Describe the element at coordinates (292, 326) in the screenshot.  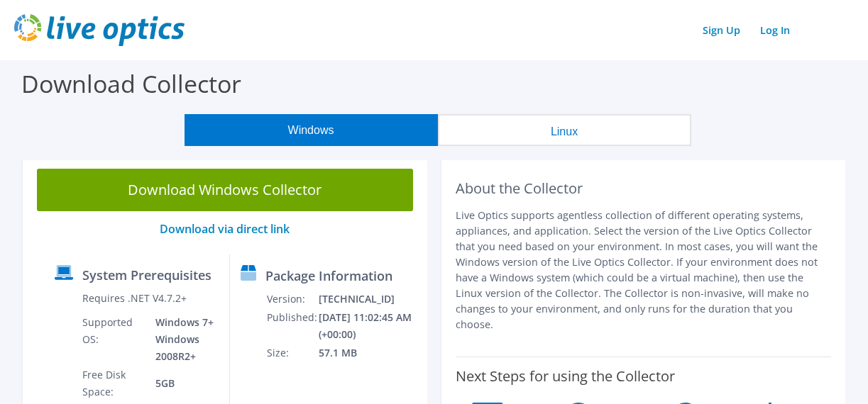
I see `td: Published:` at that location.